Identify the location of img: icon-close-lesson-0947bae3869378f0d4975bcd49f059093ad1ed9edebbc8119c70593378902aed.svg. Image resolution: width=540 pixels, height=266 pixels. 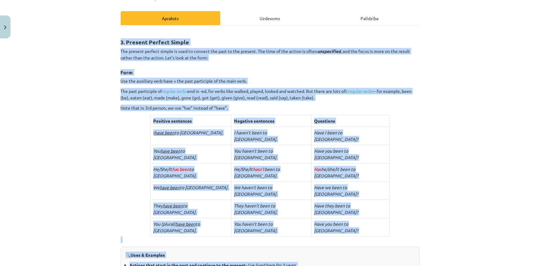
(5, 27).